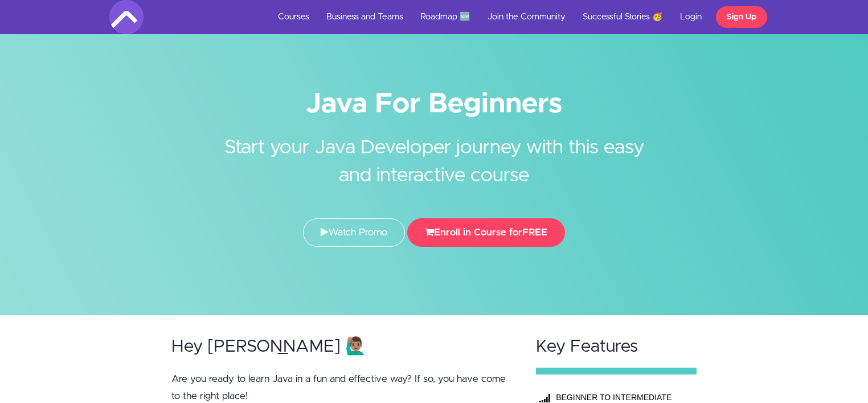 The width and height of the screenshot is (868, 403). What do you see at coordinates (354, 232) in the screenshot?
I see `a: Watch Promo` at bounding box center [354, 232].